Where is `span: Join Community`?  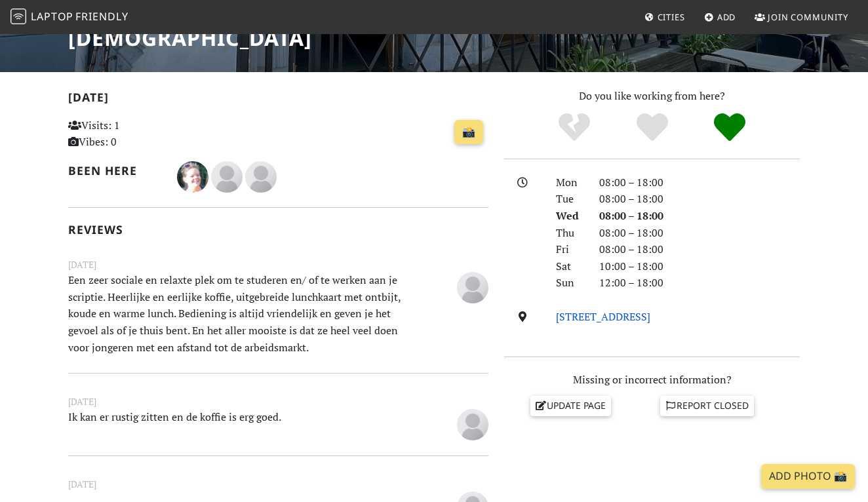
span: Join Community is located at coordinates (808, 17).